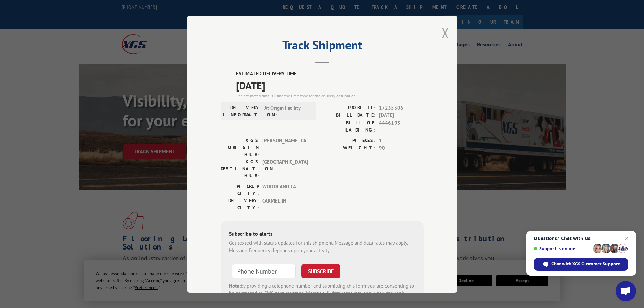 The height and width of the screenshot is (308, 644). Describe the element at coordinates (562, 248) in the screenshot. I see `span: Support is online` at that location.